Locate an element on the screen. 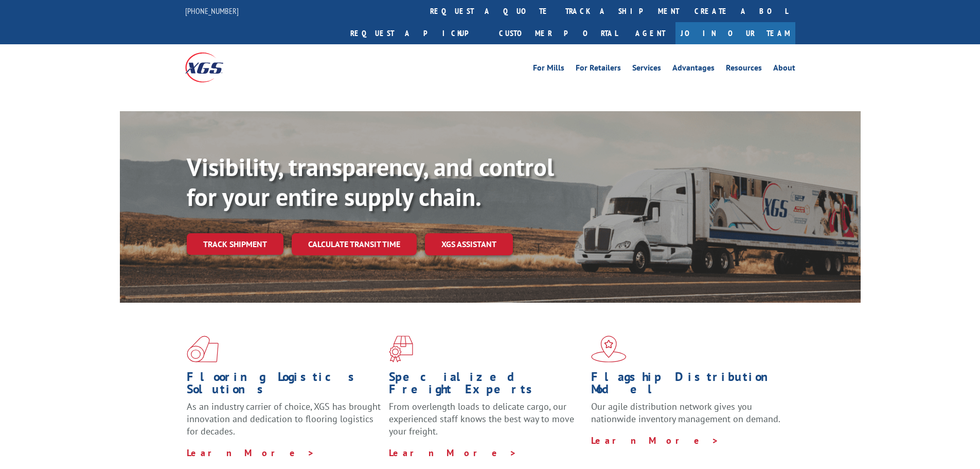 Image resolution: width=980 pixels, height=469 pixels. h1: Specialized Freight Experts is located at coordinates (486, 386).